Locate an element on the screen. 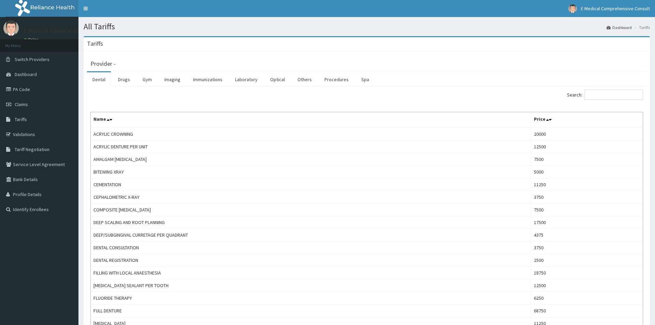 The height and width of the screenshot is (325, 655). td: 2500 is located at coordinates (587, 260).